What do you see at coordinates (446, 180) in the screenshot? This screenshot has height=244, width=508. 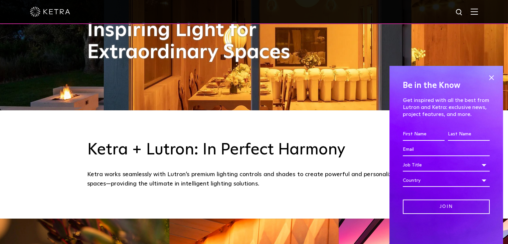 I see `div: Country` at bounding box center [446, 180].